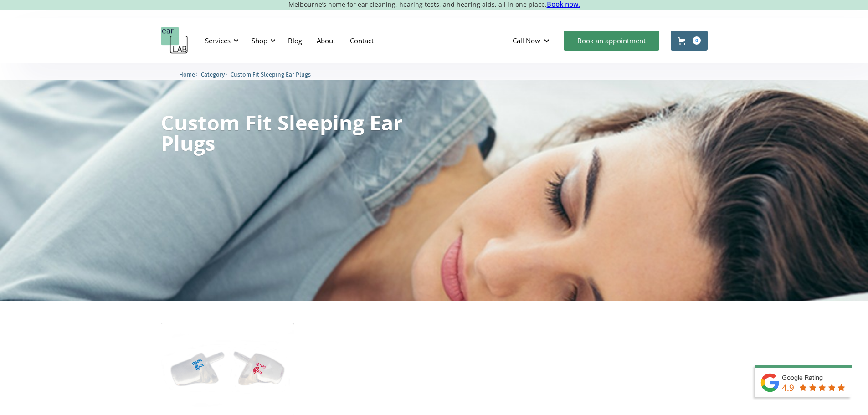 The image size is (868, 415). What do you see at coordinates (697, 41) in the screenshot?
I see `div: 0` at bounding box center [697, 41].